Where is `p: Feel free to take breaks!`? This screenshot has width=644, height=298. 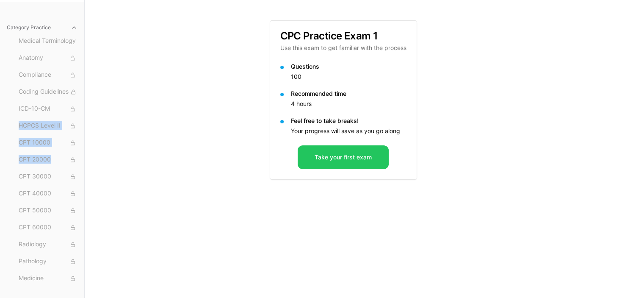 p: Feel free to take breaks! is located at coordinates (348, 121).